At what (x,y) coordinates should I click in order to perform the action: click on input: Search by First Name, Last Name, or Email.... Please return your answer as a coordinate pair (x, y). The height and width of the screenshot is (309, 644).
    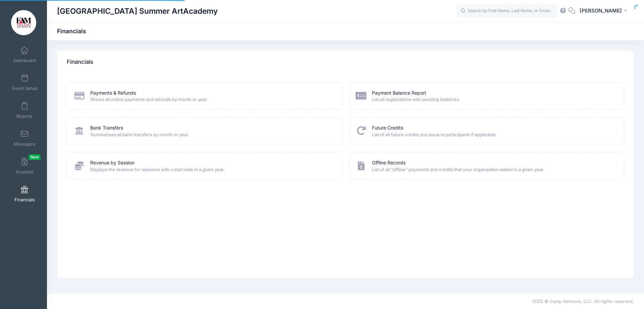
    Looking at the image, I should click on (507, 11).